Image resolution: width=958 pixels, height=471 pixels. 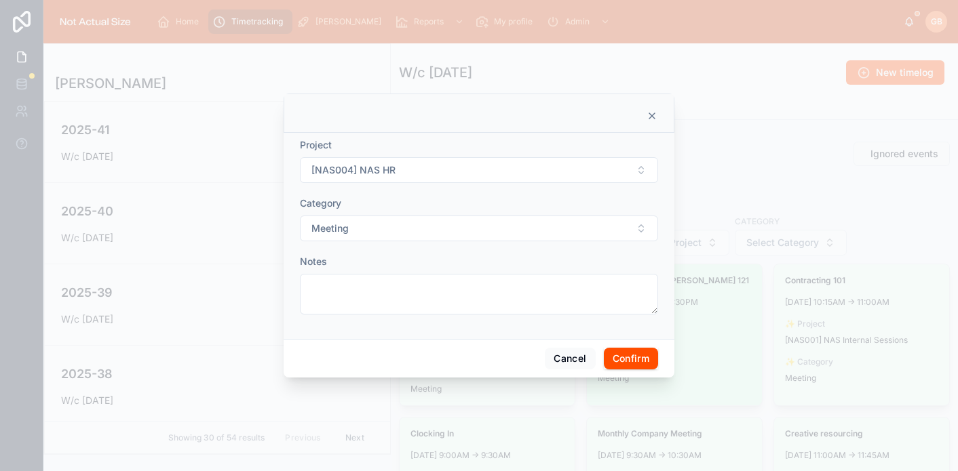 What do you see at coordinates (570, 359) in the screenshot?
I see `button: Cancel` at bounding box center [570, 359].